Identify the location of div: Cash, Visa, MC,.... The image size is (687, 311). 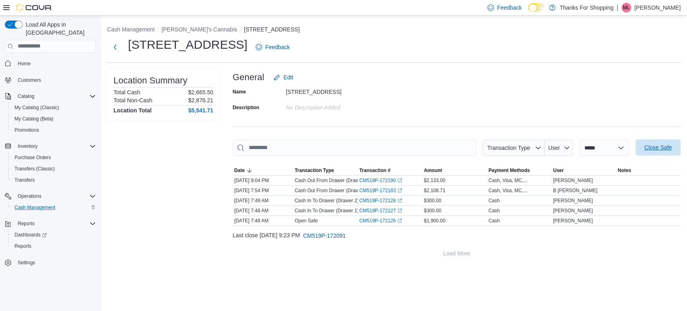
(508, 190).